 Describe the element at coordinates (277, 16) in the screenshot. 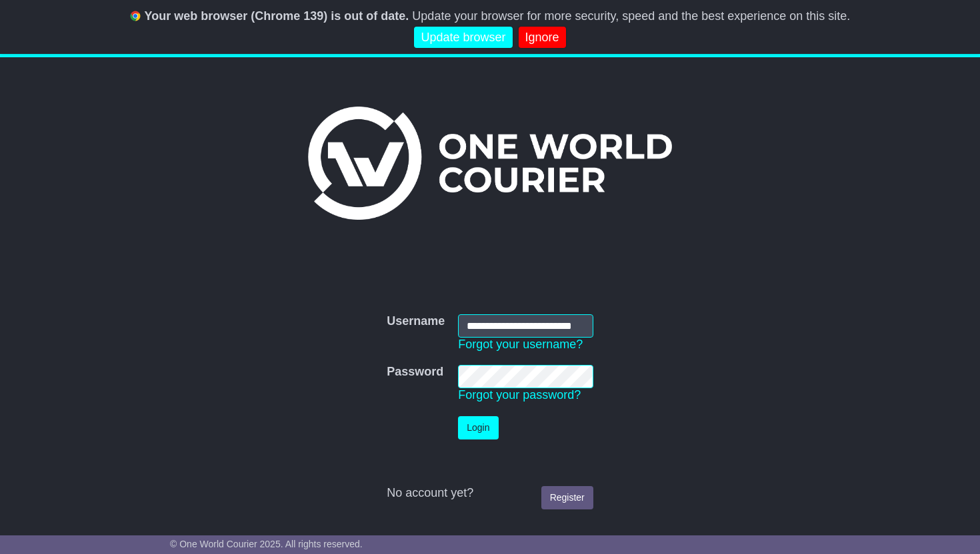

I see `b: Your web browser (Chrome 139) is out of date.` at that location.